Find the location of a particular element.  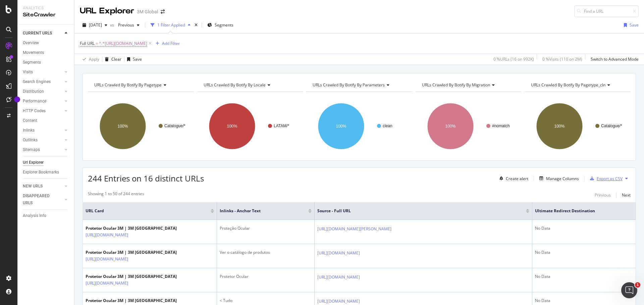

h4: URLs Crawled By Botify By pagetype_cln is located at coordinates (577, 85).